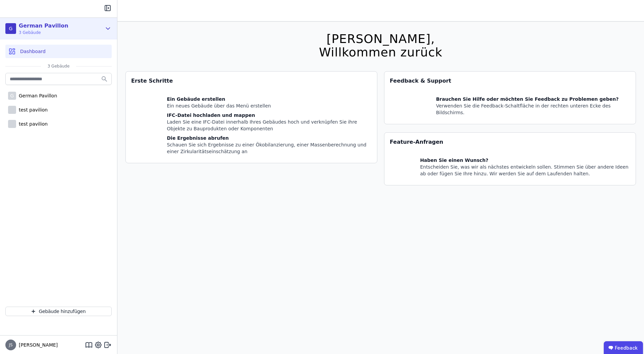 This screenshot has width=644, height=354. I want to click on img: feature_request_tile-UiXE1qGU.svg, so click(410, 178).